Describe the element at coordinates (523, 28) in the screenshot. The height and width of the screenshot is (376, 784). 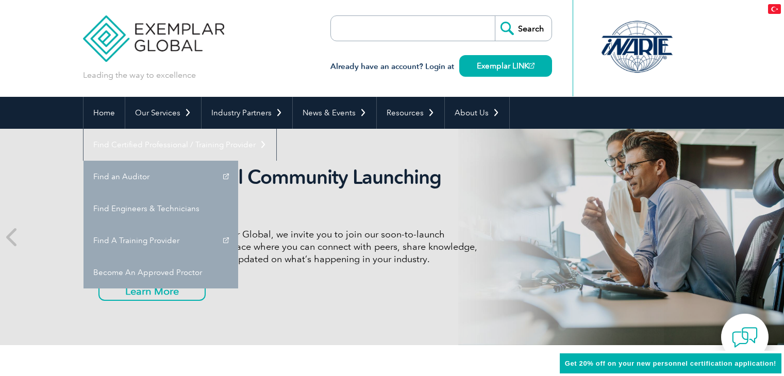
I see `input: Search` at that location.